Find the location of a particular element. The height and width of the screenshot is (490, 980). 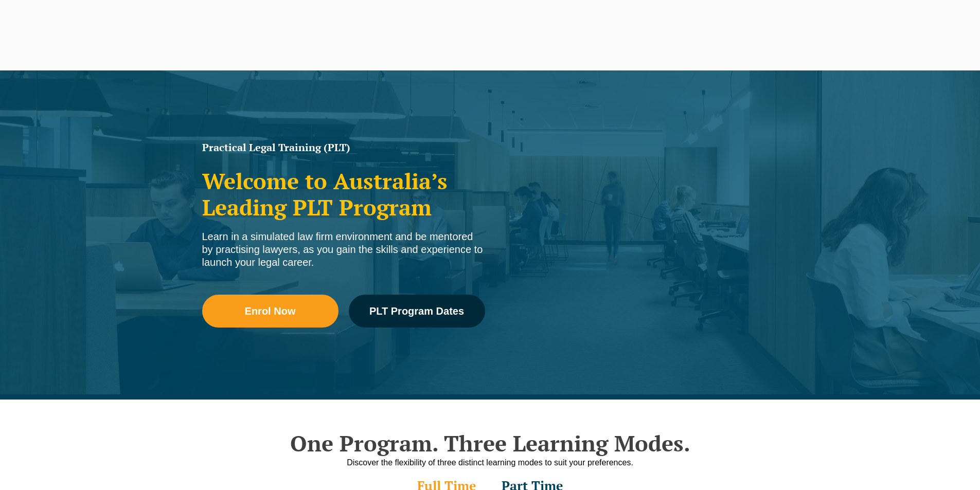

div: Learn in a simulated law firm environment and be mentored by practising lawyers, as you gain the ... is located at coordinates (344, 249).